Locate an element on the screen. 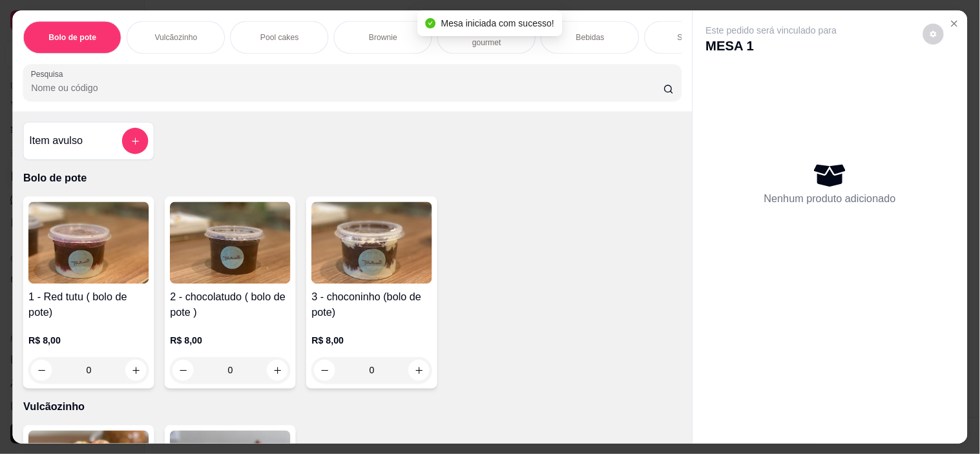 The height and width of the screenshot is (454, 980). button: Close is located at coordinates (954, 23).